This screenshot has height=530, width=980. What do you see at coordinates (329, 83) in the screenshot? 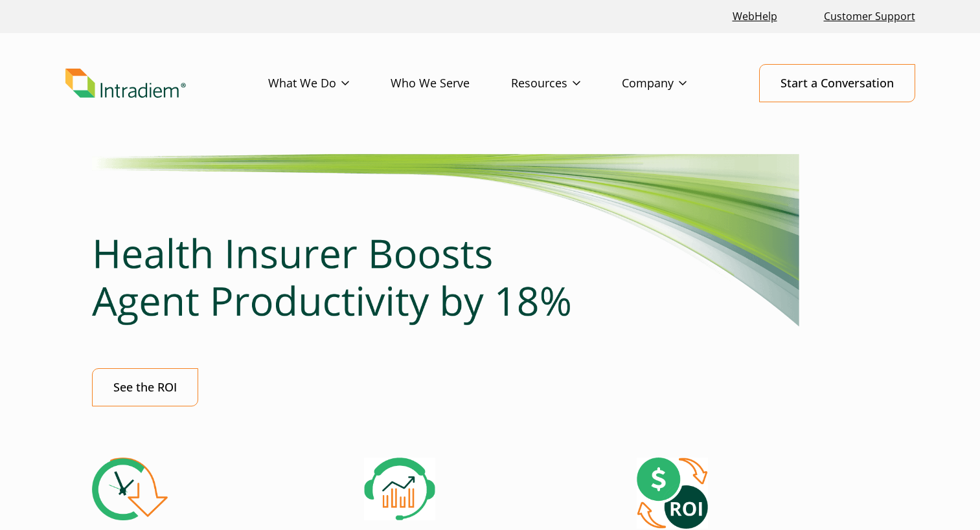
I see `a: What We Do` at bounding box center [329, 83].